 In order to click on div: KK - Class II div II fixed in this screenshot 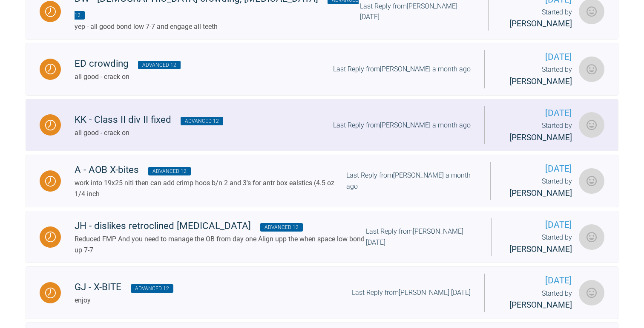, I will do `click(148, 120)`.